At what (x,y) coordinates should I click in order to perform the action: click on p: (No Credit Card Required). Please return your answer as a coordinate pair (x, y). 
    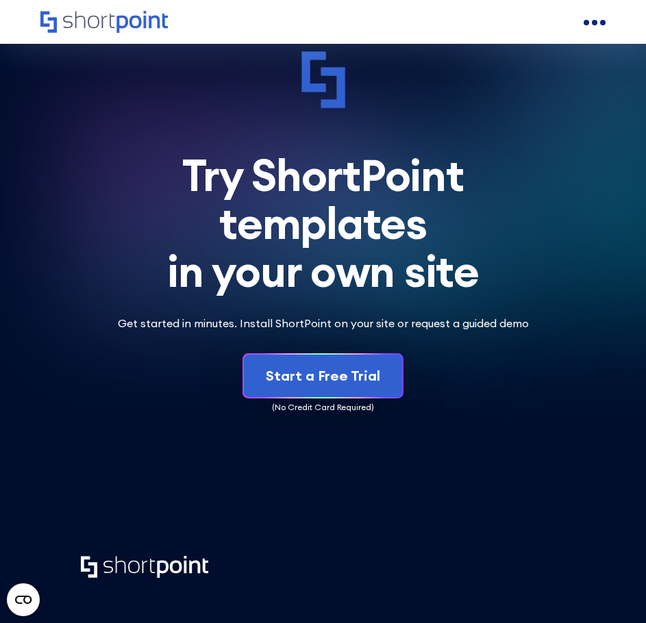
    Looking at the image, I should click on (323, 408).